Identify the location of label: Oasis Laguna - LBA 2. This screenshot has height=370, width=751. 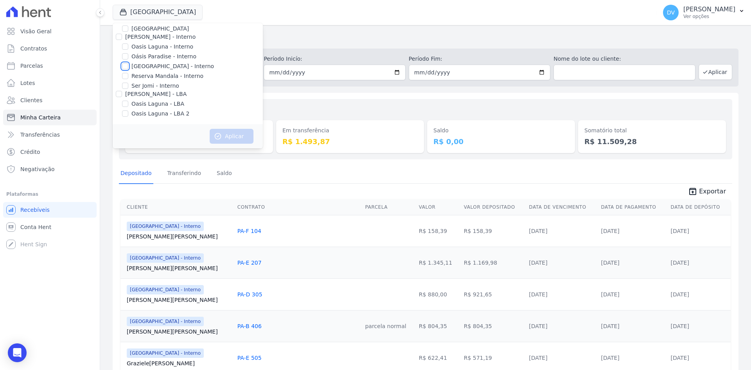
(160, 113).